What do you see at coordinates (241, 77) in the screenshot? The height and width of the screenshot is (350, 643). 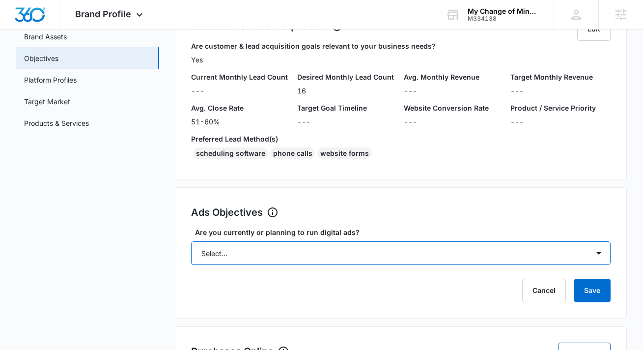 I see `h3: Current Monthly Lead Count` at bounding box center [241, 77].